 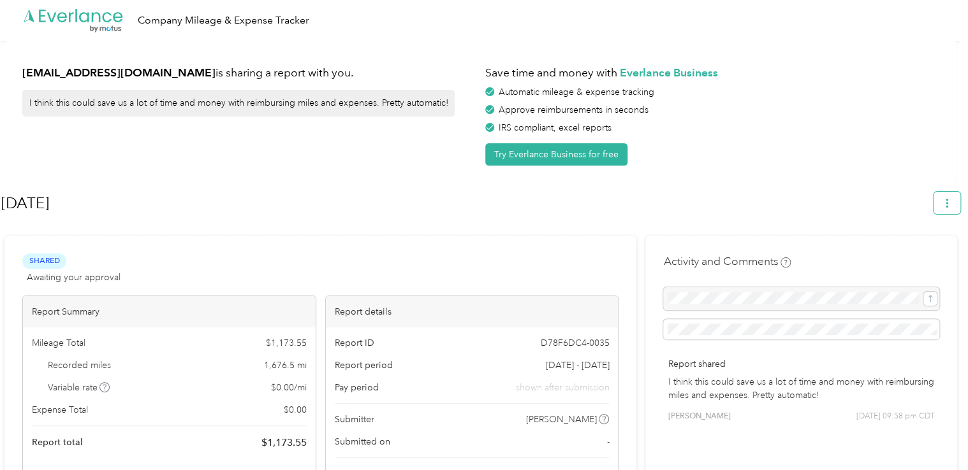 What do you see at coordinates (362, 442) in the screenshot?
I see `span: Submitted on` at bounding box center [362, 442].